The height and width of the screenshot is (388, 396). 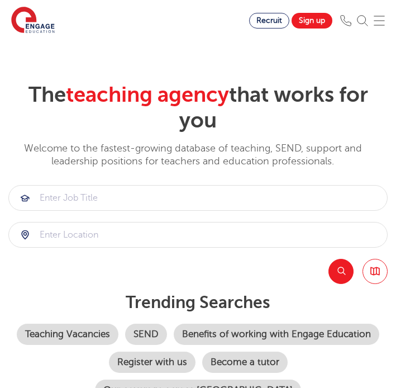 I want to click on p: Trending searches, so click(x=198, y=303).